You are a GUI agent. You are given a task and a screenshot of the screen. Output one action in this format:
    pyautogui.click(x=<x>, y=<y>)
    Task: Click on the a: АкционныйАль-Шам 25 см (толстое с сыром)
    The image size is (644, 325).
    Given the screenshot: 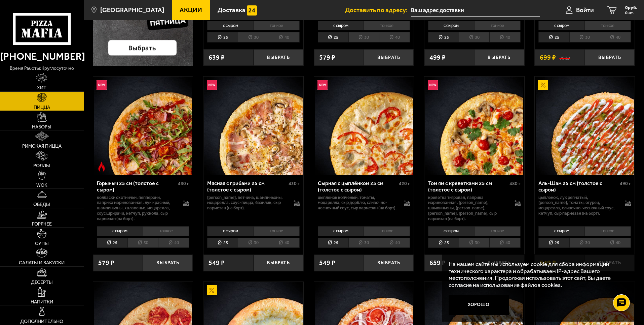 What is the action you would take?
    pyautogui.click(x=585, y=125)
    